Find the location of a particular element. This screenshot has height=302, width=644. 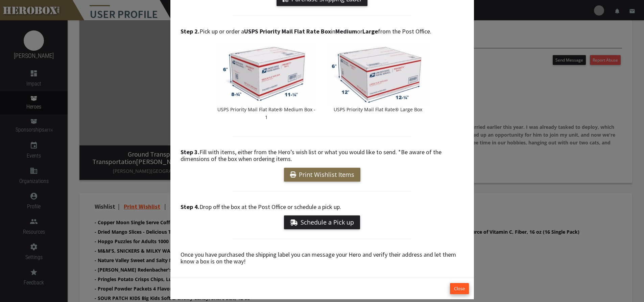

h4: Once you have purchased the shipping label you can message your Hero and verify their address and... is located at coordinates (322, 258).